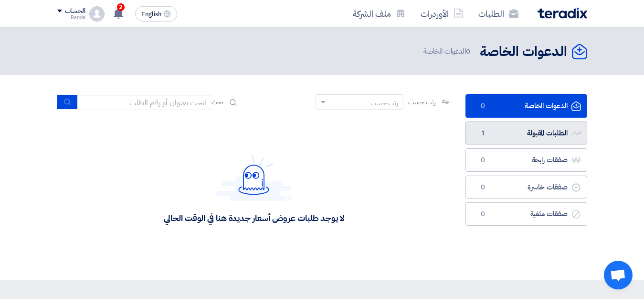 The image size is (644, 299). Describe the element at coordinates (379, 13) in the screenshot. I see `a: ملف الشركة` at that location.